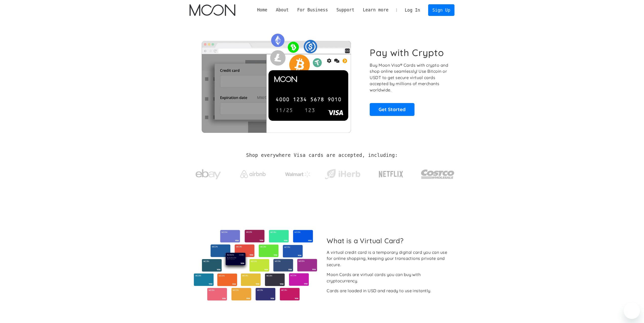 The image size is (644, 323). I want to click on img: Walmart, so click(298, 175).